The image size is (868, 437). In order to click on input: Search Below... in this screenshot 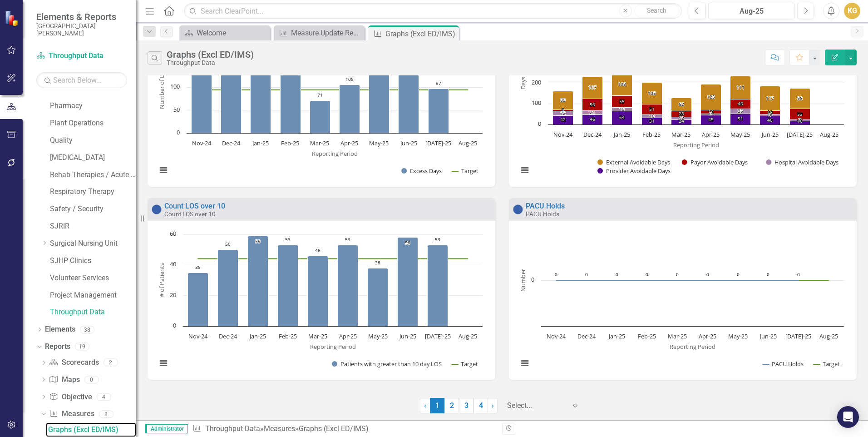, I will do `click(82, 80)`.